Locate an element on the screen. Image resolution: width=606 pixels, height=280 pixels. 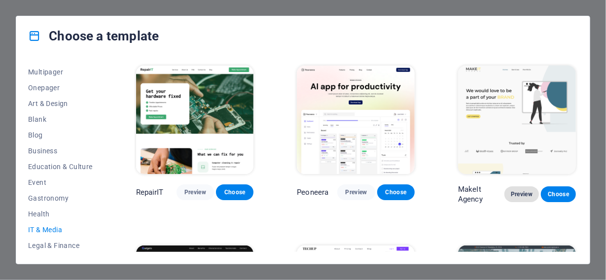
button: Blog is located at coordinates (60, 135).